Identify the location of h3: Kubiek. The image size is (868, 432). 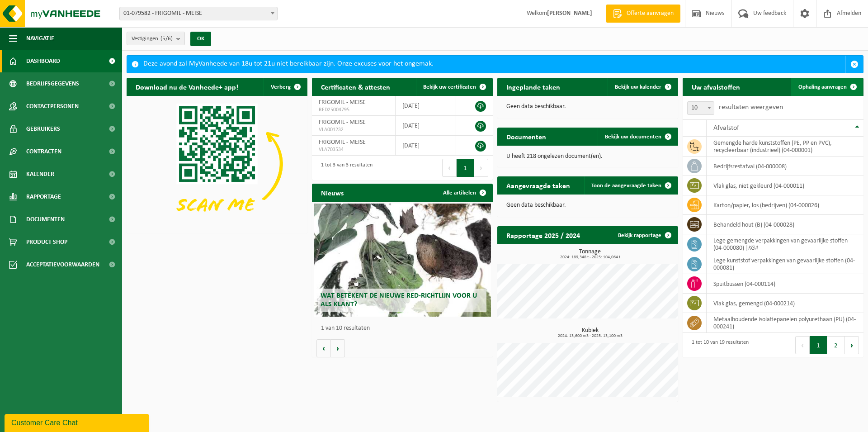
(590, 333).